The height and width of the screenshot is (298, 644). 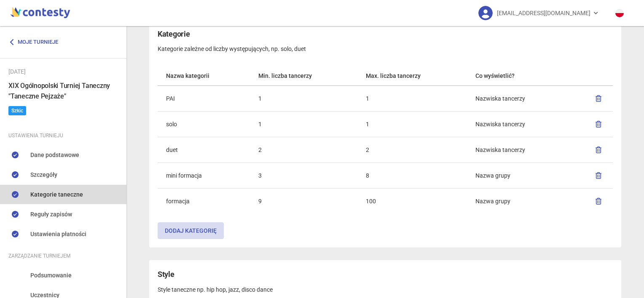 I want to click on a: Moje turnieje, so click(x=36, y=42).